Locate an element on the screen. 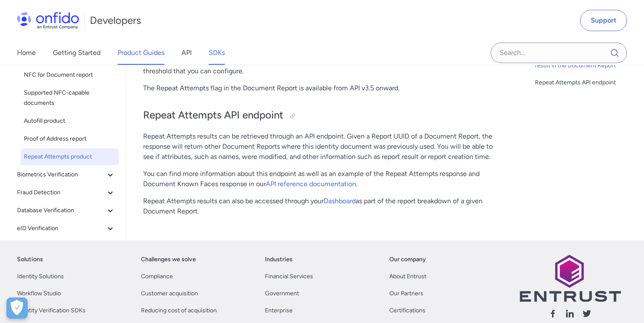  span: NFC for Document report is located at coordinates (69, 75).